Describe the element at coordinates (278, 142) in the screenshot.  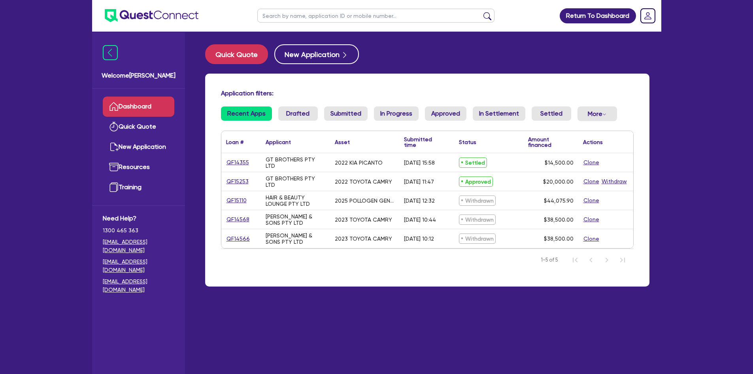
I see `div: Applicant` at that location.